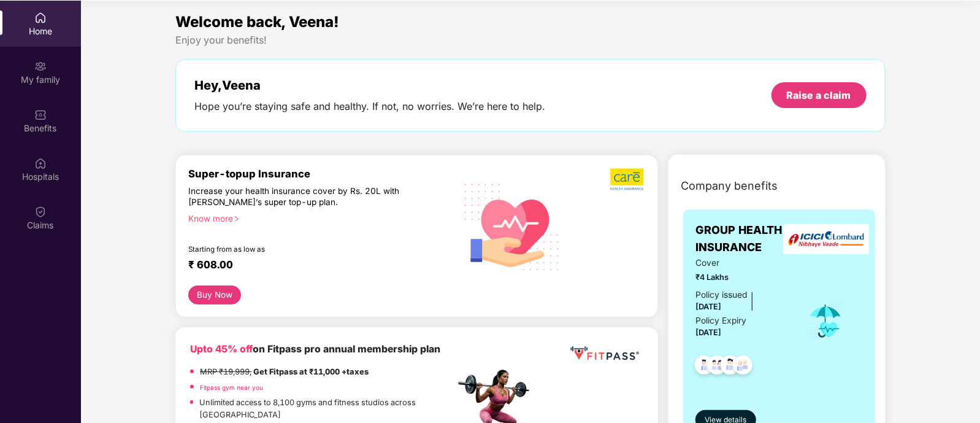 This screenshot has width=980, height=423. What do you see at coordinates (370, 106) in the screenshot?
I see `div: Hope you’re staying safe and healthy. If not, no worries. We’re here to help.` at bounding box center [370, 106].